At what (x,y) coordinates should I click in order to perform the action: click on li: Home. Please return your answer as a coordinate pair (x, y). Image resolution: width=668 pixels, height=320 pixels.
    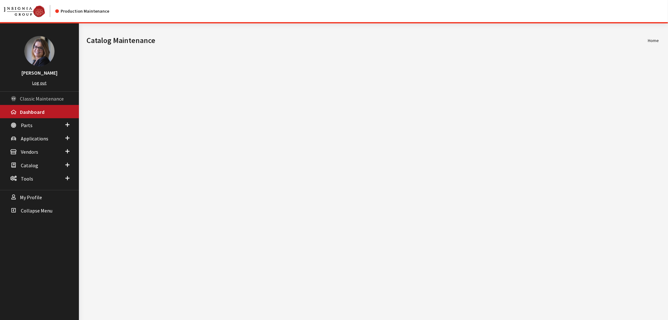
    Looking at the image, I should click on (654, 40).